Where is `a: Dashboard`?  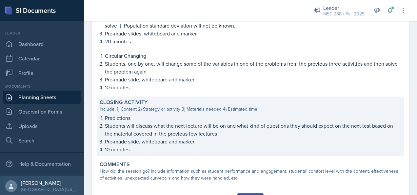 a: Dashboard is located at coordinates (42, 44).